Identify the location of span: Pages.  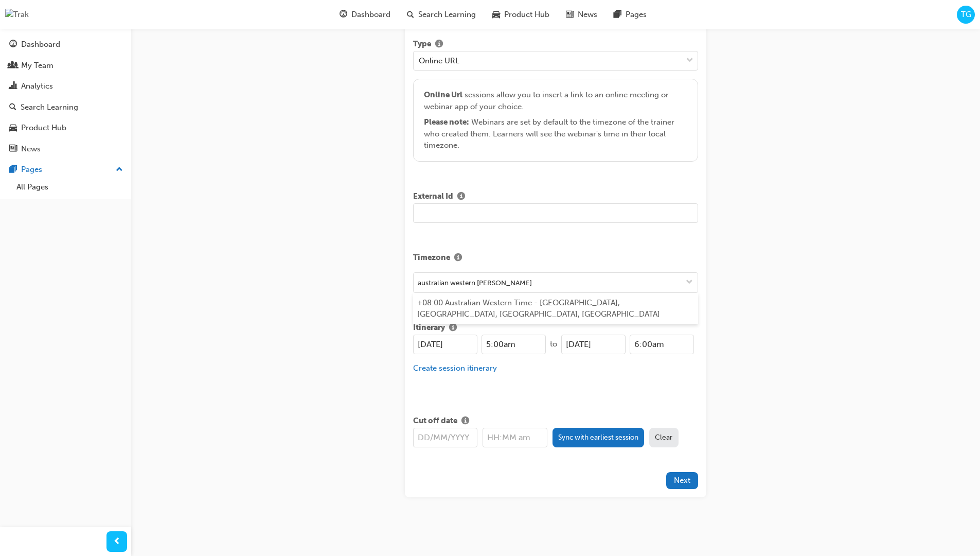
(636, 15).